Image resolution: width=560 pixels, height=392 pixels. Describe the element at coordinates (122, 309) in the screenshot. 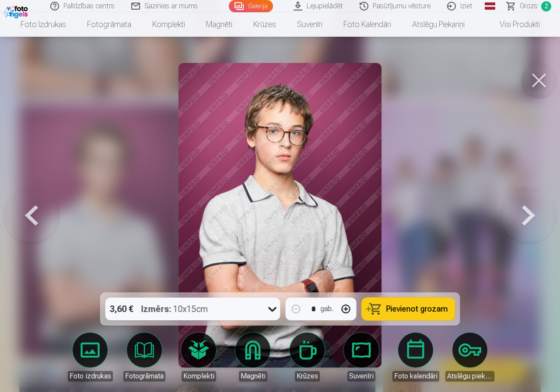

I see `div: 3,60 €` at that location.